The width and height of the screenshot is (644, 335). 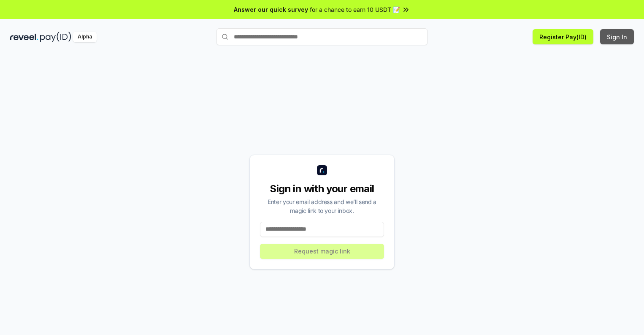 I want to click on span: for a chance to earn 10 USDT 📝, so click(x=355, y=9).